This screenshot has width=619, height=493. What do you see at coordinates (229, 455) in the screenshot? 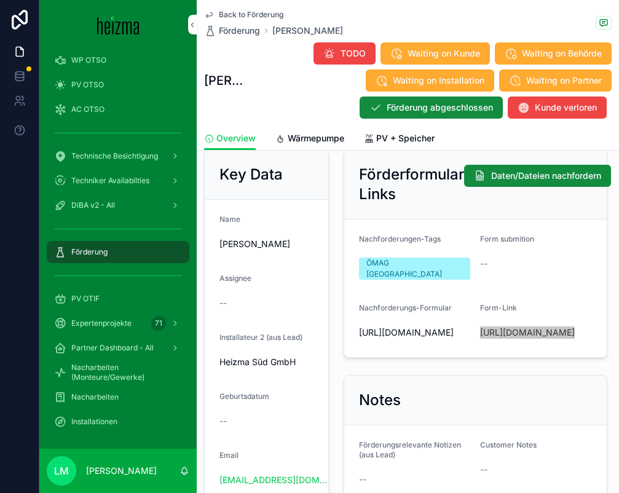
I see `span: Email` at bounding box center [229, 455].